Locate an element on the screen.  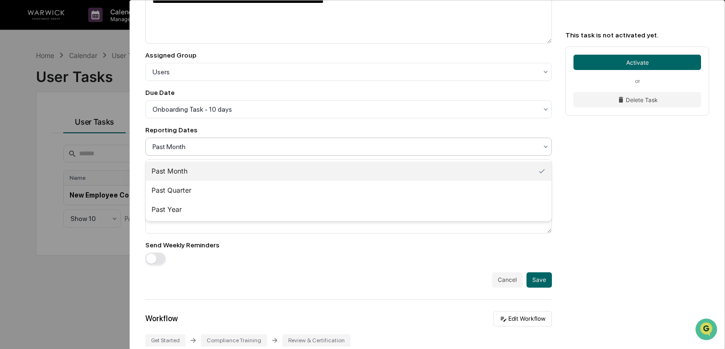
div: Start new chat is located at coordinates (95, 78).